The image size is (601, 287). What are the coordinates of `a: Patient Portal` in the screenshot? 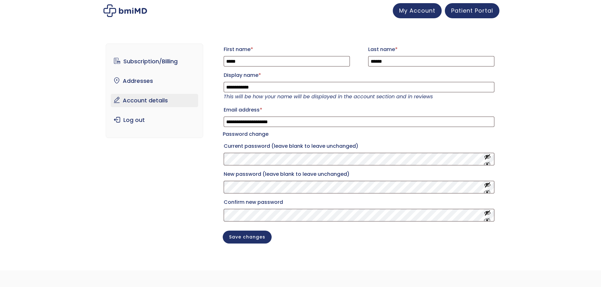 It's located at (472, 11).